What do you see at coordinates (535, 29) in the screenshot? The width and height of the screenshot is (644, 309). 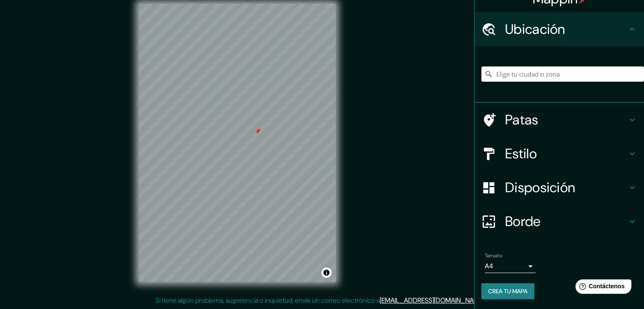 I see `font: Ubicación` at bounding box center [535, 29].